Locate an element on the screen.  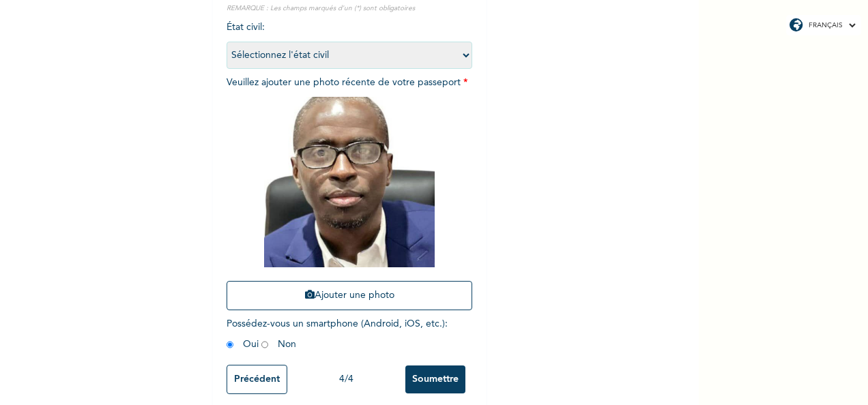
img: Crop is located at coordinates (349, 182).